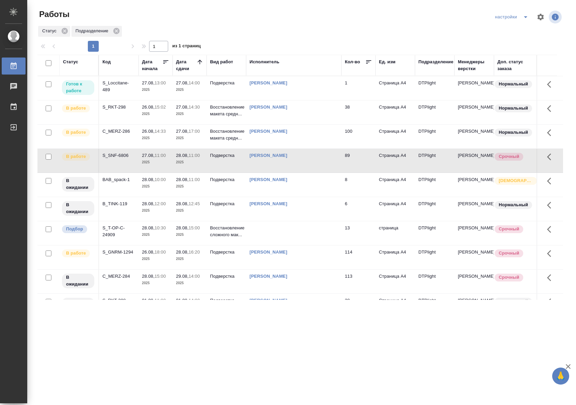  What do you see at coordinates (119, 204) in the screenshot?
I see `div: B_TINK-119` at bounding box center [119, 204].